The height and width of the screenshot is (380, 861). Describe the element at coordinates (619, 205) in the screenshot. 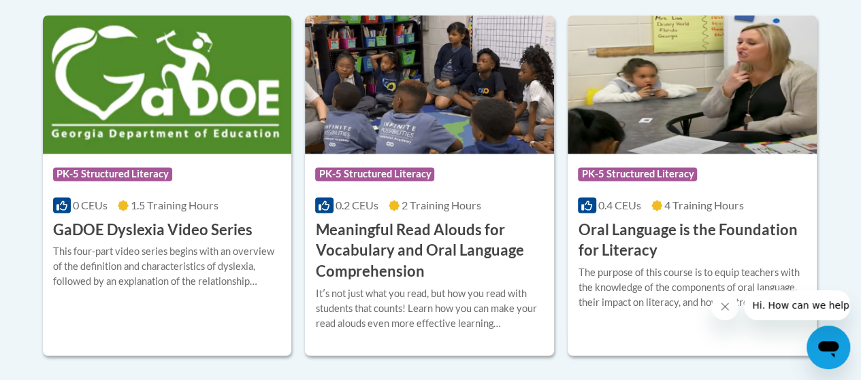

I see `span: 0.4 CEUs` at that location.